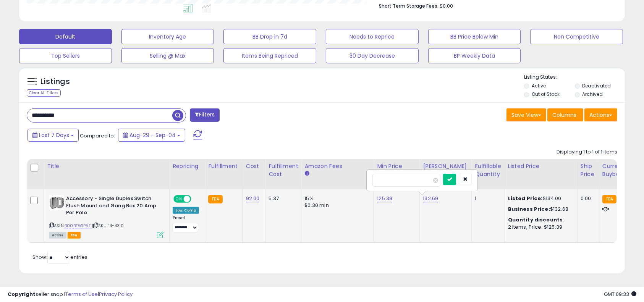 The width and height of the screenshot is (644, 302). I want to click on button: BB Drop in 7d, so click(270, 37).